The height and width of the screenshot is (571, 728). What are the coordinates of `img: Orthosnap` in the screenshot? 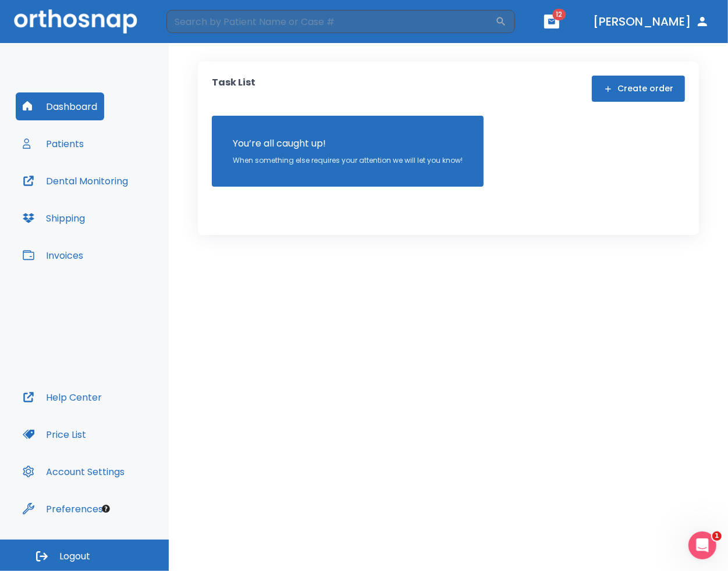 It's located at (76, 20).